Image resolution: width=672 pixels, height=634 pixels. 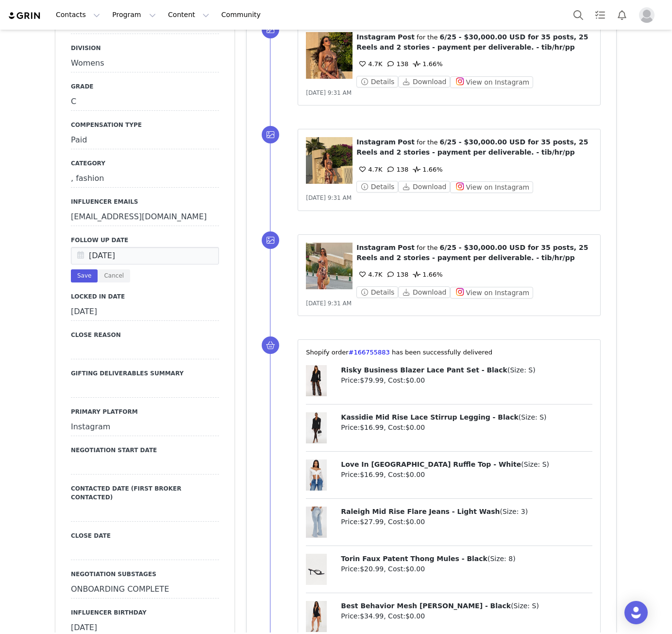 What do you see at coordinates (514, 512) in the screenshot?
I see `span: Size: 3` at bounding box center [514, 512].